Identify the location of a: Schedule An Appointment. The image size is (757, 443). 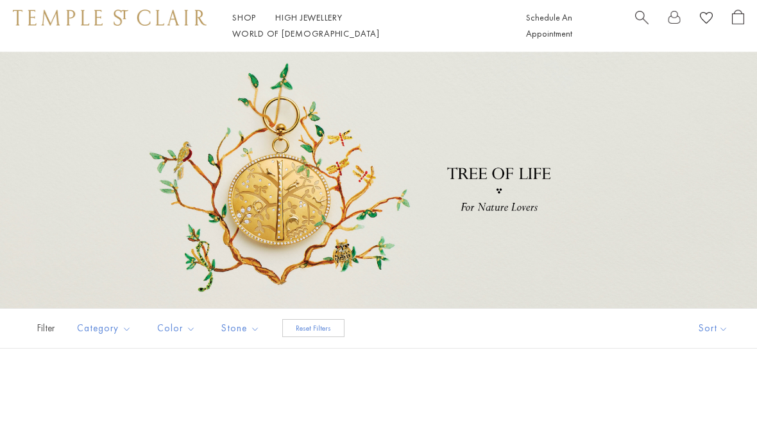
(549, 25).